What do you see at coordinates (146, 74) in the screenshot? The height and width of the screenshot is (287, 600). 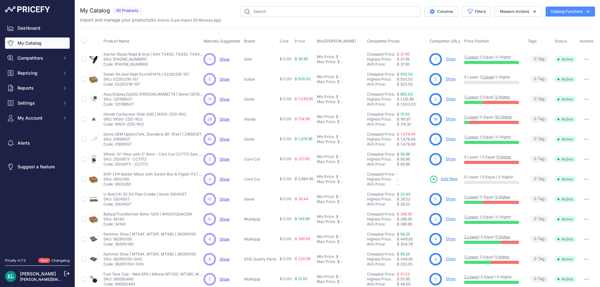 I see `p: Sullair Kit,Seal Repl Dxx145147A | 02250216-157` at bounding box center [146, 74].